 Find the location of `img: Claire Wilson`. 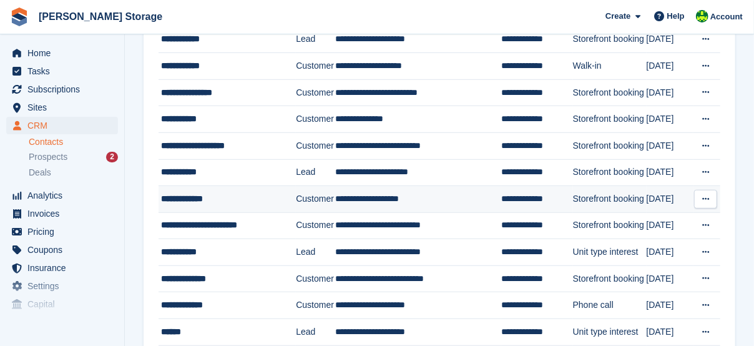

img: Claire Wilson is located at coordinates (702, 16).